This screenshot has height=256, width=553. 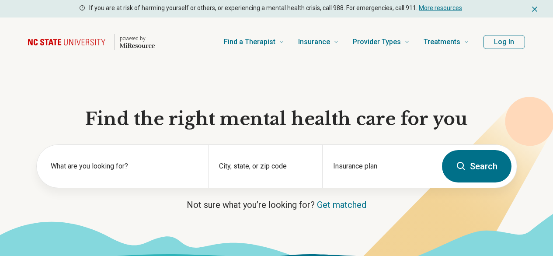 I want to click on span: Find a Therapist, so click(x=250, y=42).